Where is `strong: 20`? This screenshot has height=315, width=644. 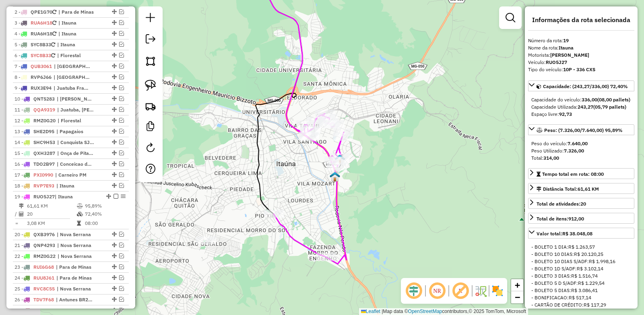
strong: 20 is located at coordinates (583, 204).